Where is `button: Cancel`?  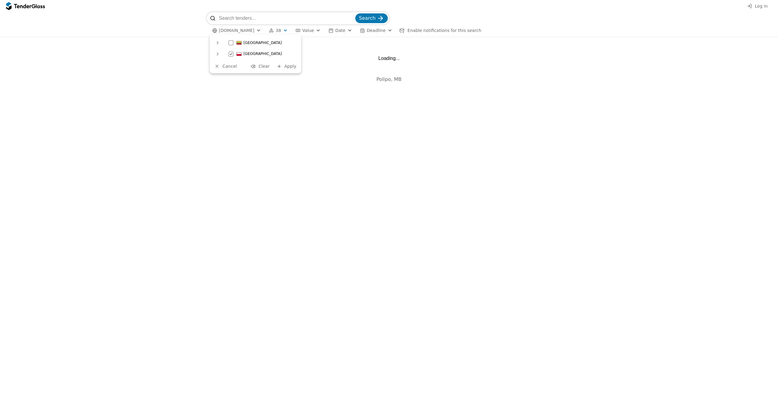 button: Cancel is located at coordinates (226, 66).